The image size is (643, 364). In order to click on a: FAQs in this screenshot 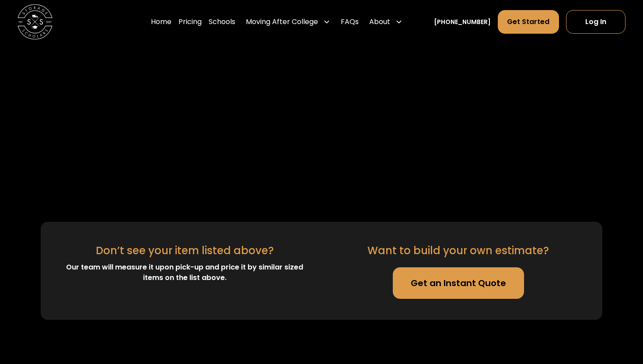, I will do `click(350, 22)`.